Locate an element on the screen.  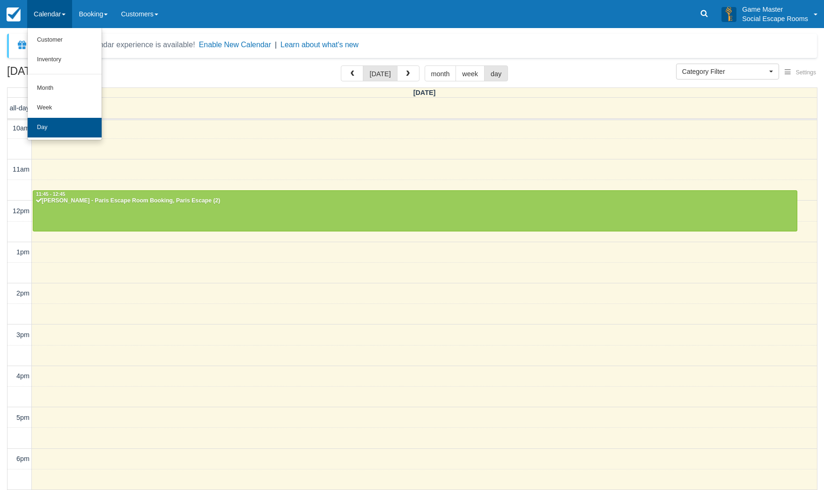
a: Month is located at coordinates (65, 88).